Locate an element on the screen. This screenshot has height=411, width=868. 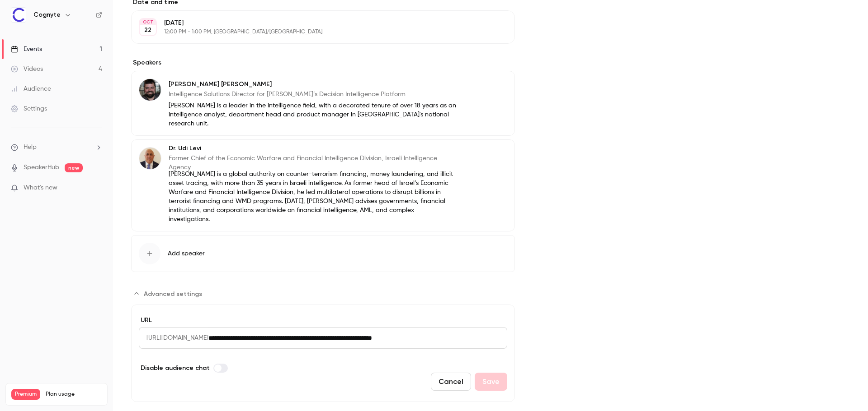
p: 22 is located at coordinates (148, 30).